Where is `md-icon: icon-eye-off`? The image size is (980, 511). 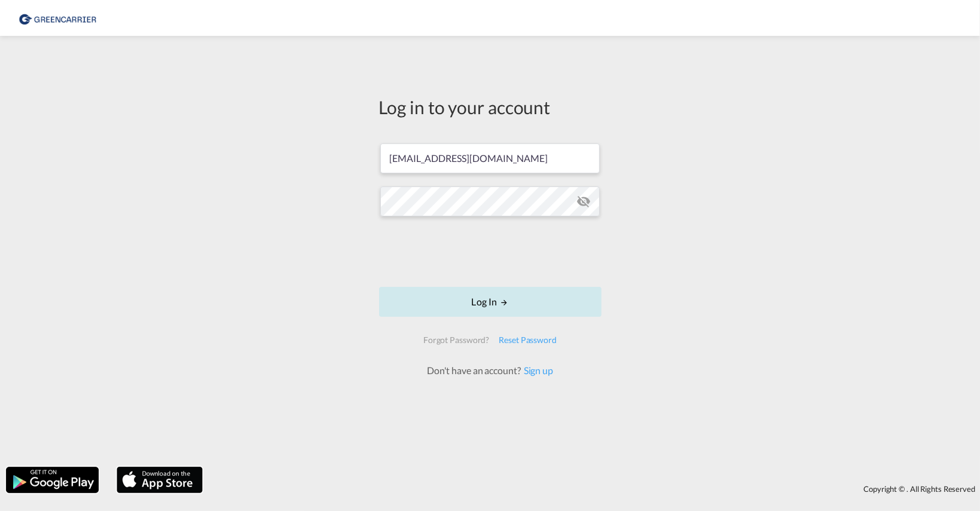
md-icon: icon-eye-off is located at coordinates (584, 202).